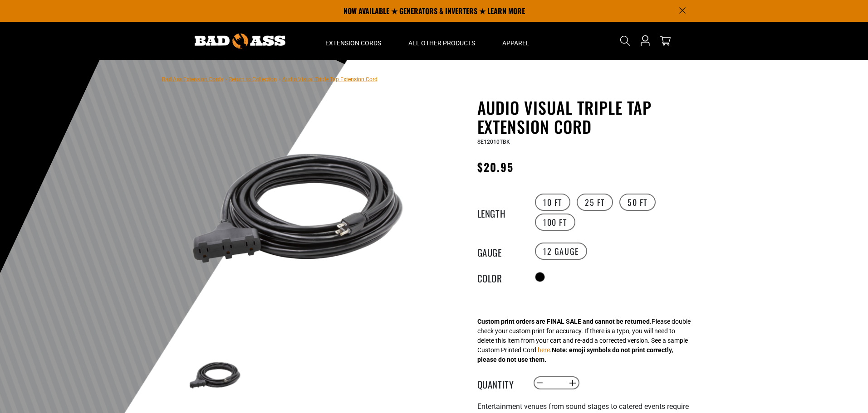 The width and height of the screenshot is (868, 413). I want to click on legend: Gauge, so click(500, 251).